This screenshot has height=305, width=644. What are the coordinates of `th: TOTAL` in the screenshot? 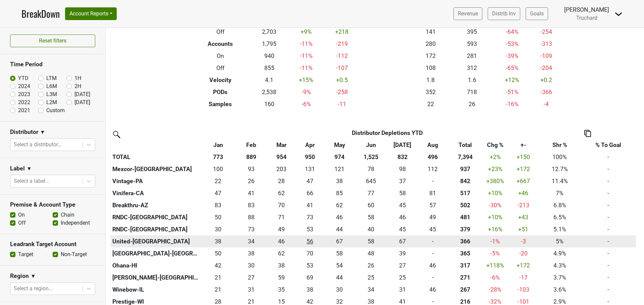 It's located at (156, 157).